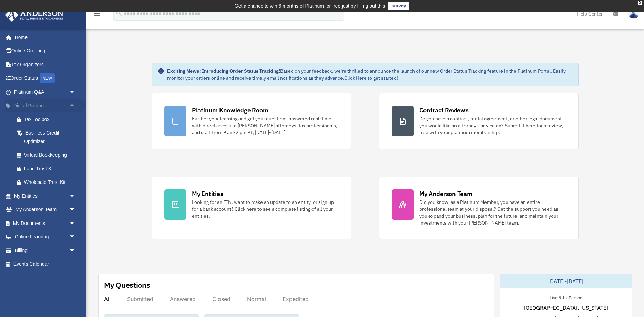  I want to click on a: My Documentsarrow_drop_down, so click(46, 223).